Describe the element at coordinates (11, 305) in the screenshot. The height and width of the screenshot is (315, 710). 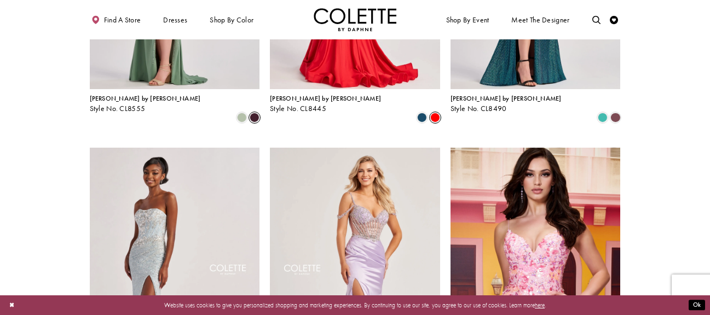
I see `button: Close Dialog` at that location.